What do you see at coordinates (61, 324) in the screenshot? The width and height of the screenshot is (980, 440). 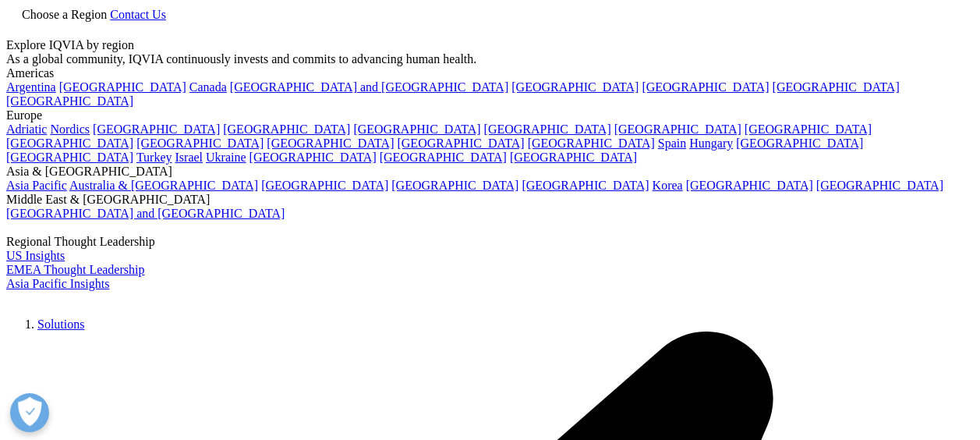 I see `a: Solutions` at bounding box center [61, 324].